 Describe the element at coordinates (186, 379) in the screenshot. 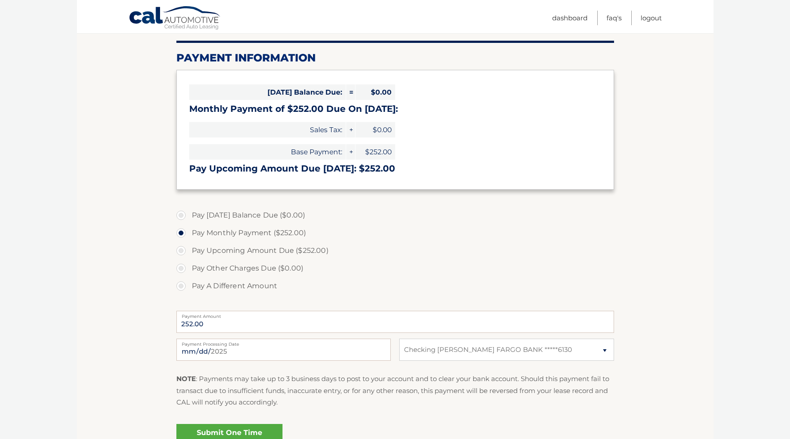

I see `strong: NOTE` at that location.